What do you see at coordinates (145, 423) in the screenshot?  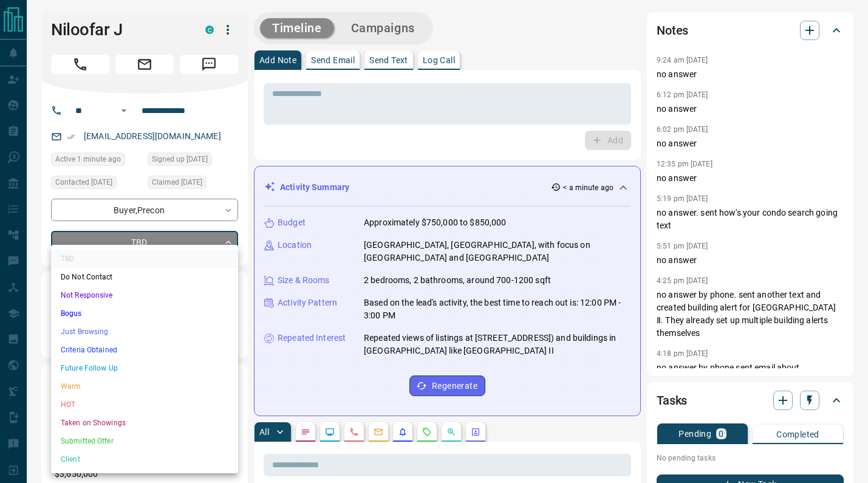 I see `li: Taken on Showings` at bounding box center [145, 423].